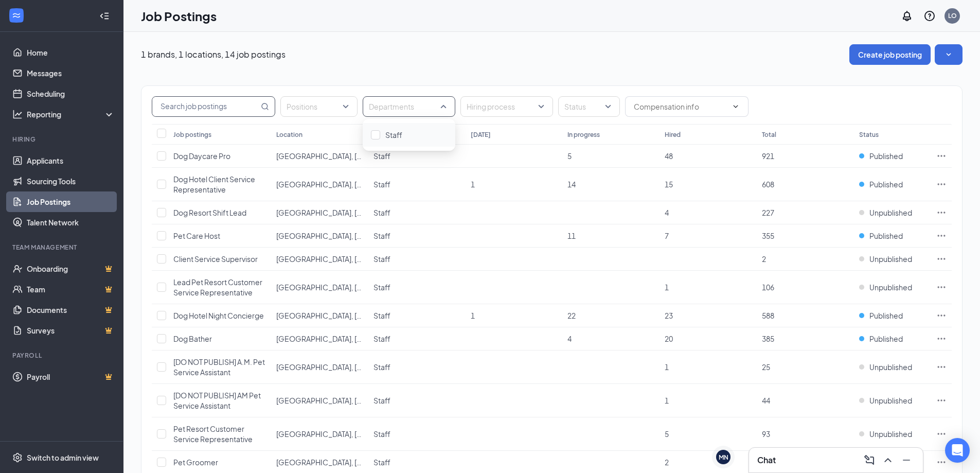 Image resolution: width=980 pixels, height=473 pixels. What do you see at coordinates (571, 315) in the screenshot?
I see `span: 22` at bounding box center [571, 315].